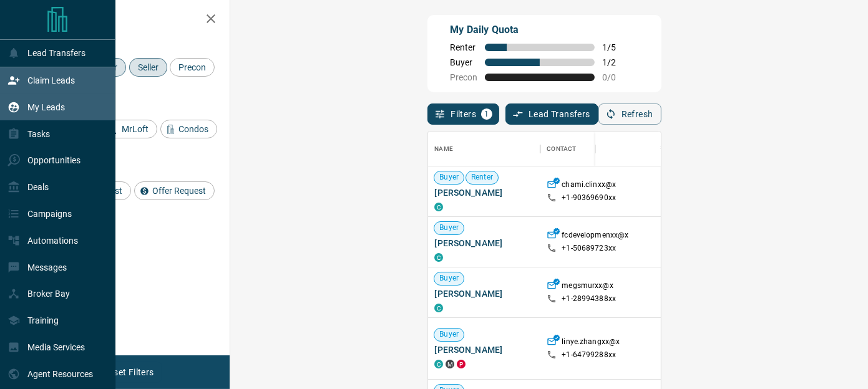 The image size is (868, 389). Describe the element at coordinates (189, 129) in the screenshot. I see `div: Condos` at that location.